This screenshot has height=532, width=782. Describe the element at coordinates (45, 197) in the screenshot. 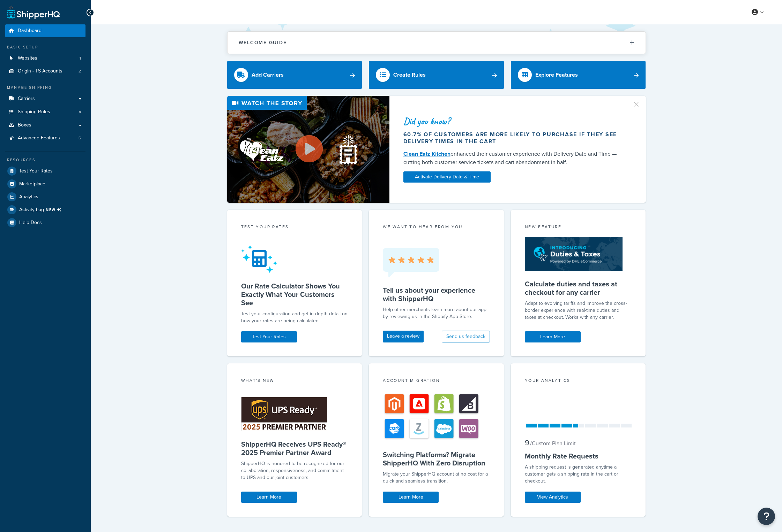

I see `li: Analytics` at that location.